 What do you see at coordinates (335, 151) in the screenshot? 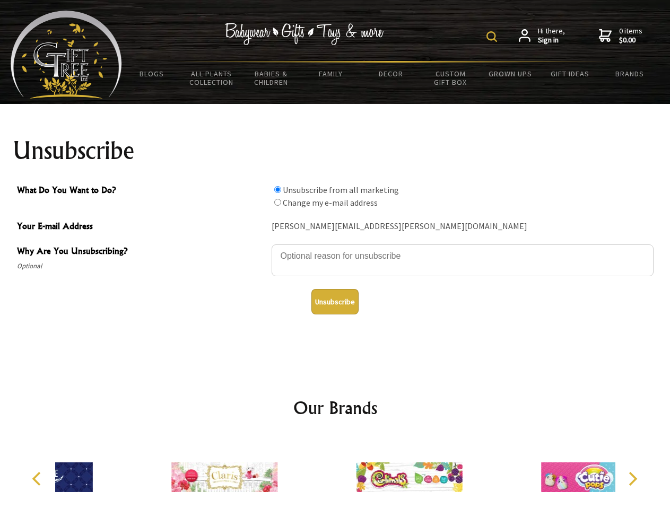
I see `h1: Unsubscribe` at bounding box center [335, 151].